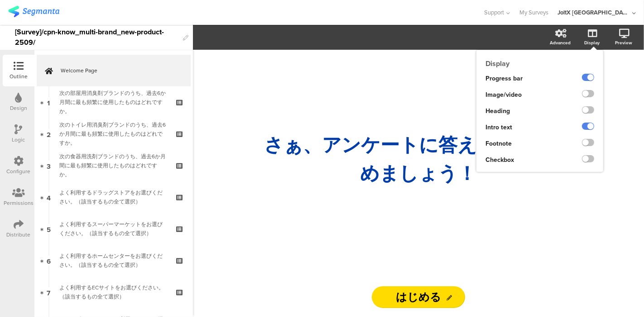 This screenshot has height=317, width=644. Describe the element at coordinates (19, 171) in the screenshot. I see `div: Configure` at that location.